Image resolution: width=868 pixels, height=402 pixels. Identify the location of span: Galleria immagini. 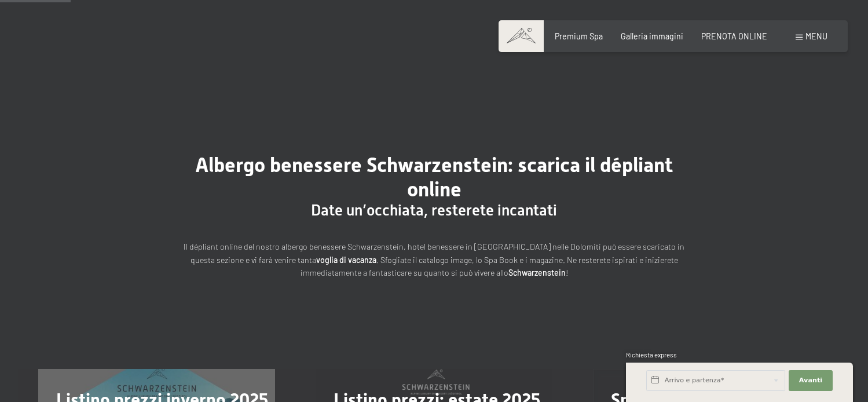
(652, 36).